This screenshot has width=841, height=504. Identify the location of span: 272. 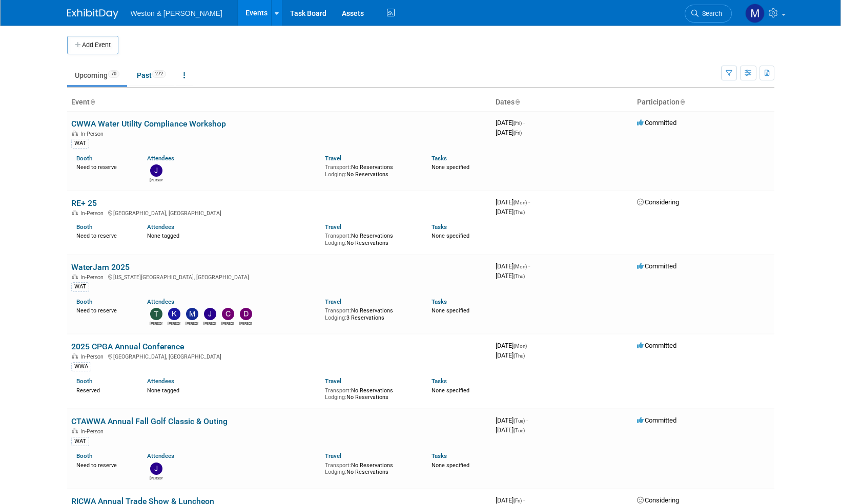
(159, 74).